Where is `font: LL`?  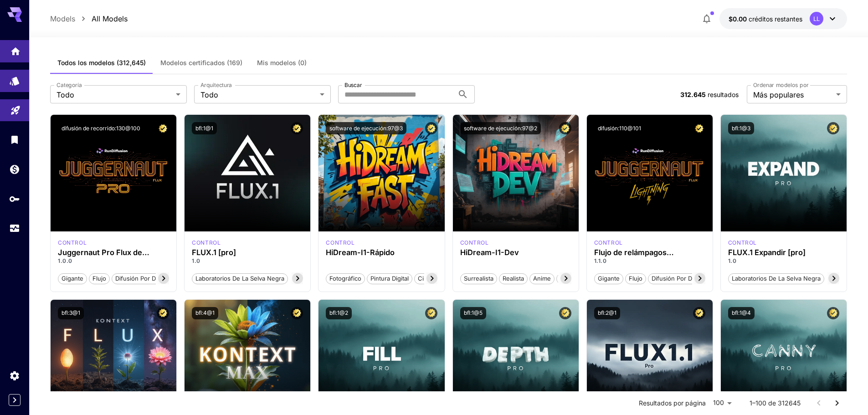
font: LL is located at coordinates (816, 19).